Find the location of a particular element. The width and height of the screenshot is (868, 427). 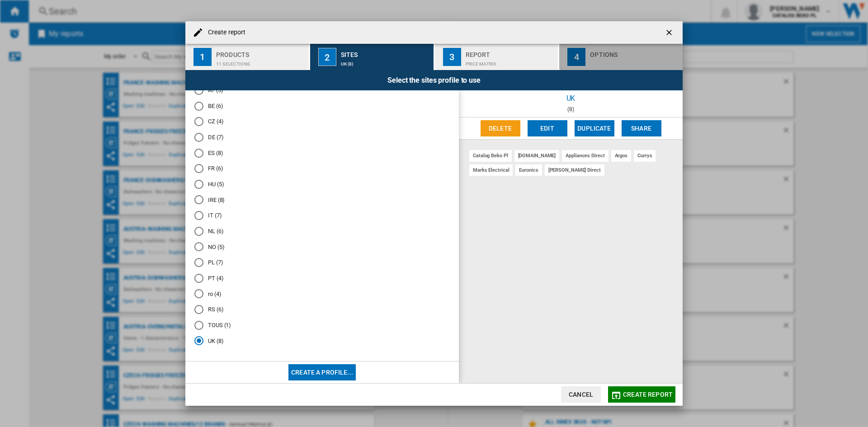

button: Delete is located at coordinates (501, 128).